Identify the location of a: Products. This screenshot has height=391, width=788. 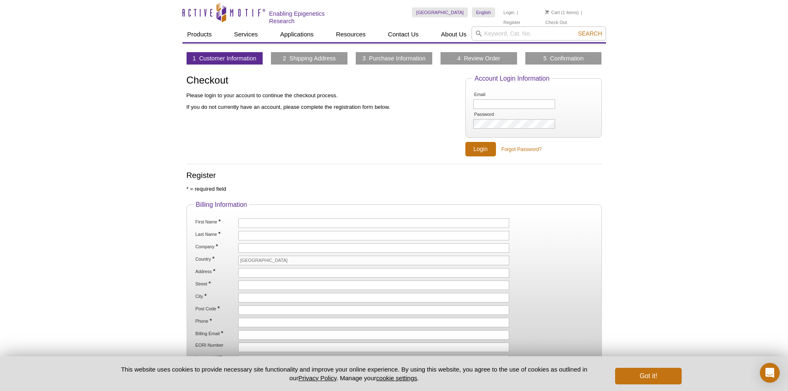
(199, 34).